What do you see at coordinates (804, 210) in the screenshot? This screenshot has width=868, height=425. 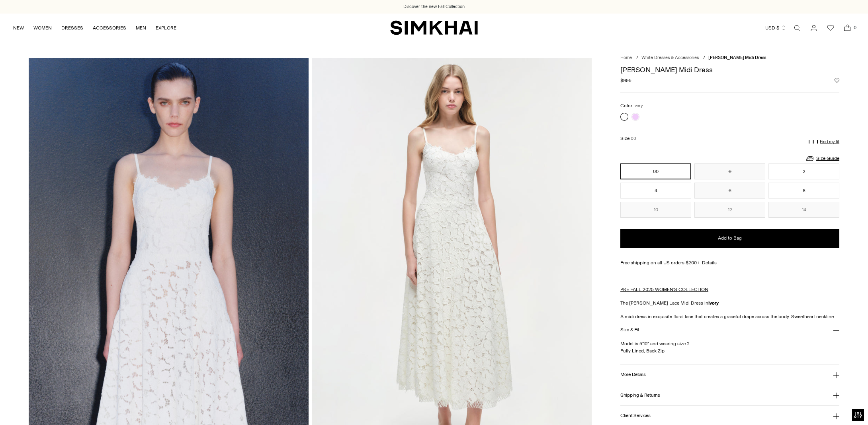 I see `button: 14` at bounding box center [804, 210].